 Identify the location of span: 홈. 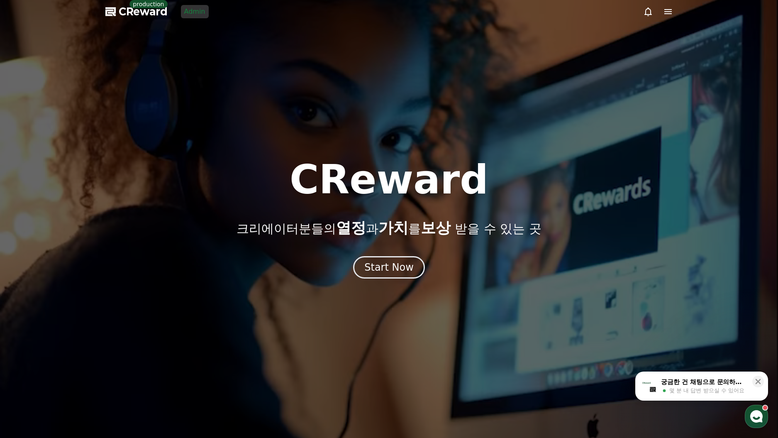
(29, 279).